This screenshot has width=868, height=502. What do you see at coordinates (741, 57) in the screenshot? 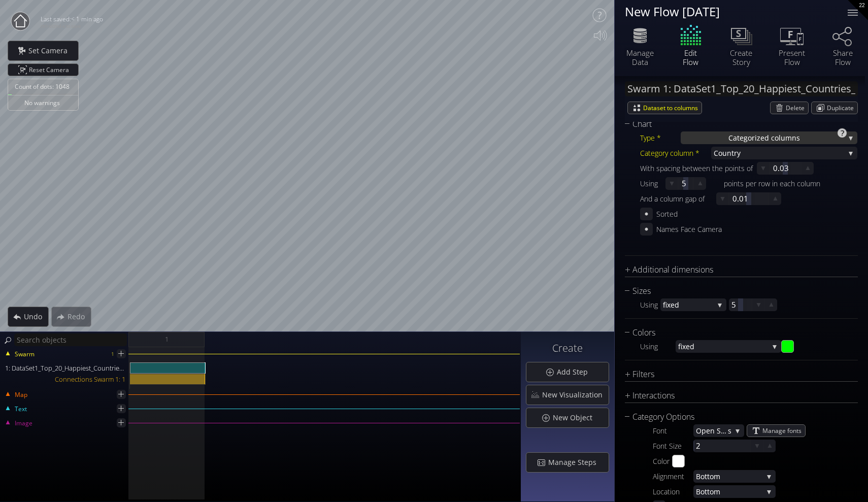
I see `div: Create Story` at bounding box center [741, 57].